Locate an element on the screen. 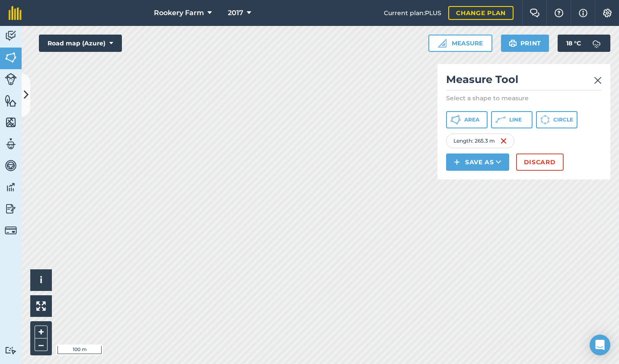 This screenshot has width=619, height=364. span: Rookery Farm is located at coordinates (179, 13).